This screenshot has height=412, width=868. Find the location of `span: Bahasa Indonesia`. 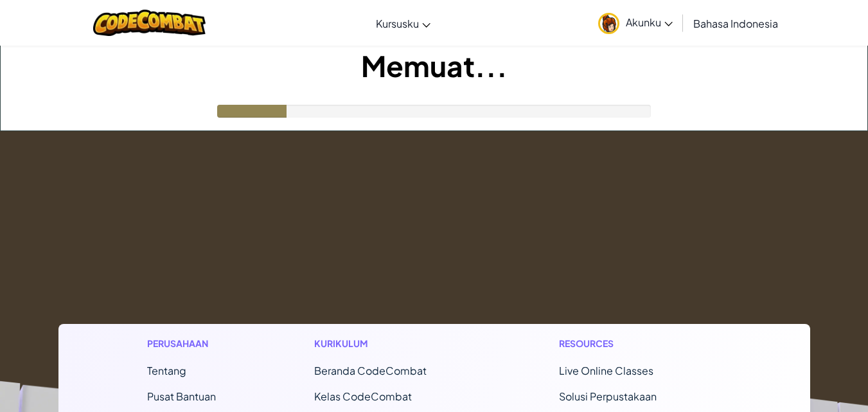

span: Bahasa Indonesia is located at coordinates (735, 23).